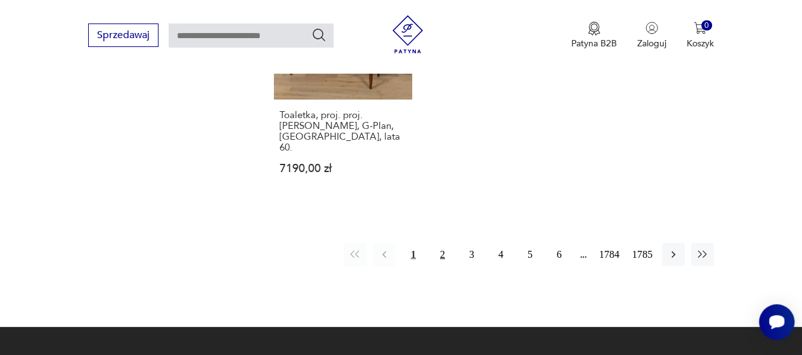 The width and height of the screenshot is (802, 355). What do you see at coordinates (707, 25) in the screenshot?
I see `div: 0` at bounding box center [707, 25].